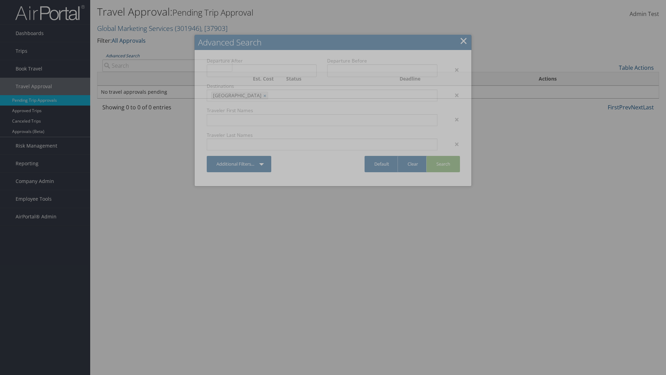 The width and height of the screenshot is (666, 375). Describe the element at coordinates (413, 164) in the screenshot. I see `a: Clear` at that location.